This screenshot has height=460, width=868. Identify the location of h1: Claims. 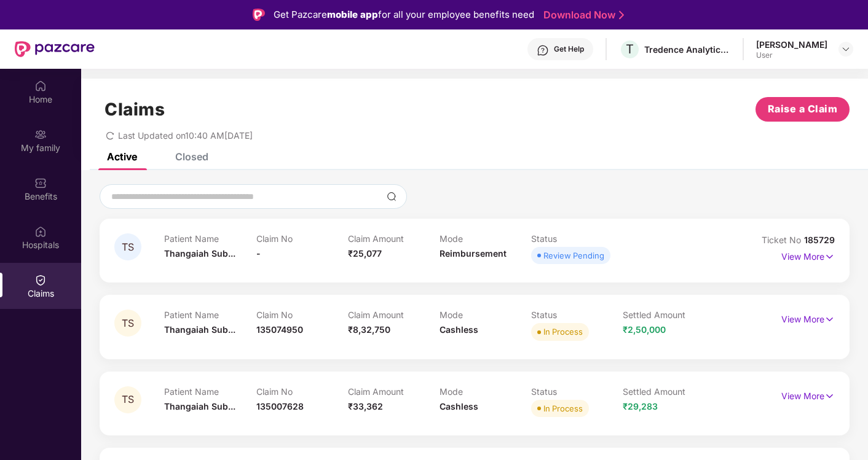
(134, 110).